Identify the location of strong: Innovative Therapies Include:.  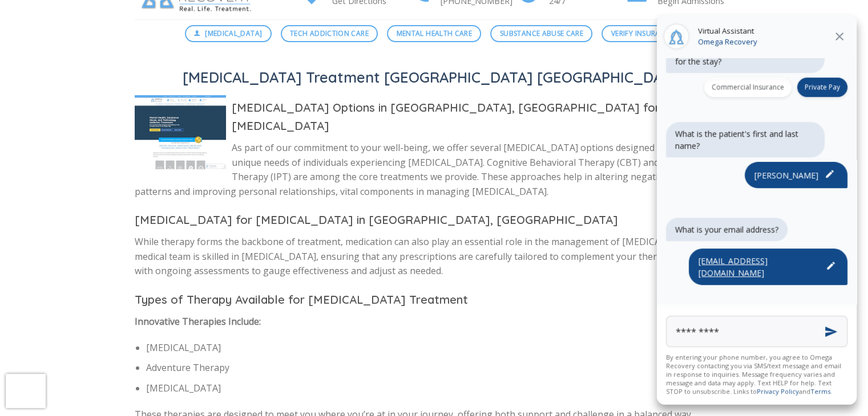
(198, 322).